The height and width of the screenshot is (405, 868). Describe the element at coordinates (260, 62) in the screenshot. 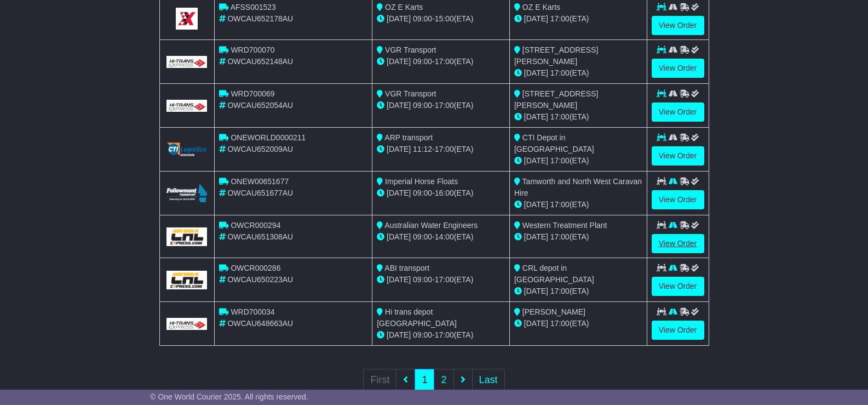

I see `span: OWCAU652148AU` at that location.